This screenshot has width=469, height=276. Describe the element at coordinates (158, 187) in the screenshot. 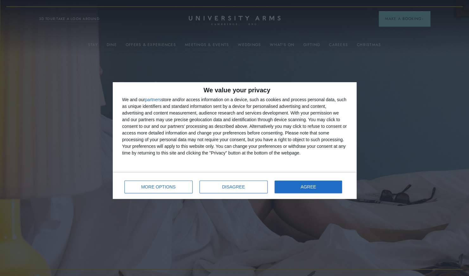

I see `span: MORE OPTIONS` at that location.